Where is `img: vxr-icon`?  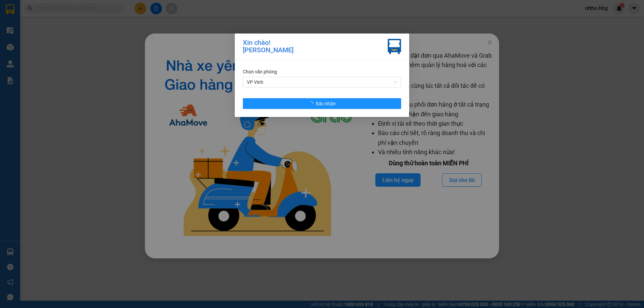 img: vxr-icon is located at coordinates (395, 47).